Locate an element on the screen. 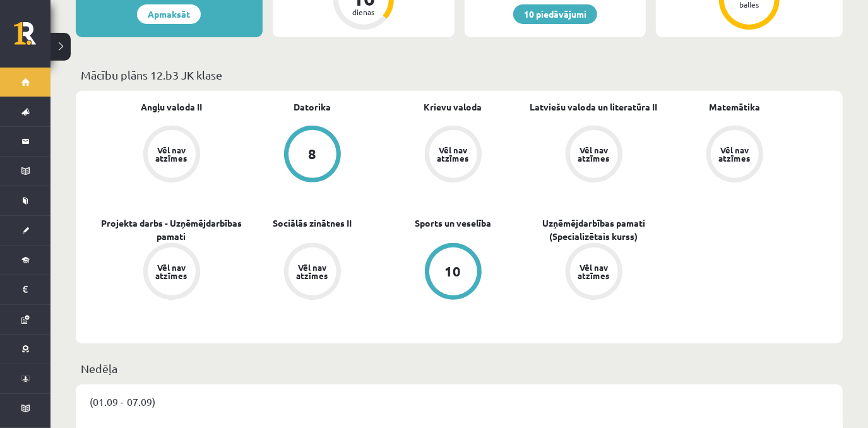  a: Projekta darbs - Uzņēmējdarbības pamati is located at coordinates (171, 229).